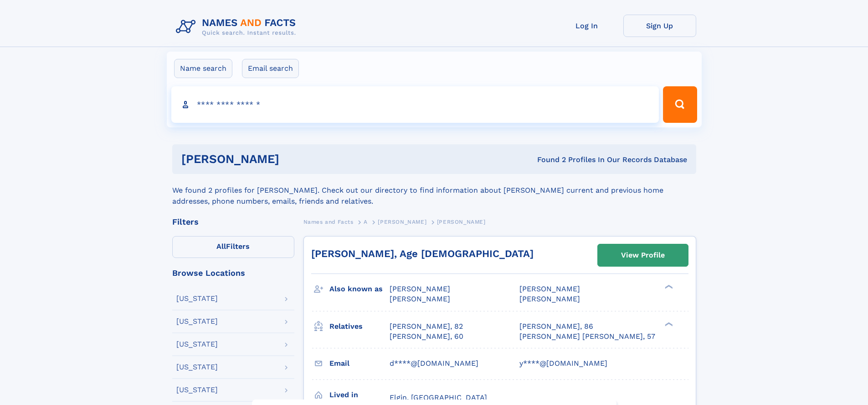 This screenshot has height=405, width=868. Describe the element at coordinates (360, 289) in the screenshot. I see `h3: Also known as` at that location.